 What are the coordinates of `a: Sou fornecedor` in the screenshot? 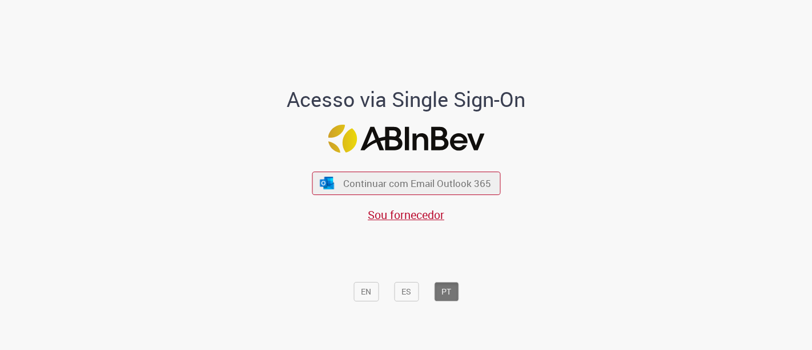 It's located at (406, 214).